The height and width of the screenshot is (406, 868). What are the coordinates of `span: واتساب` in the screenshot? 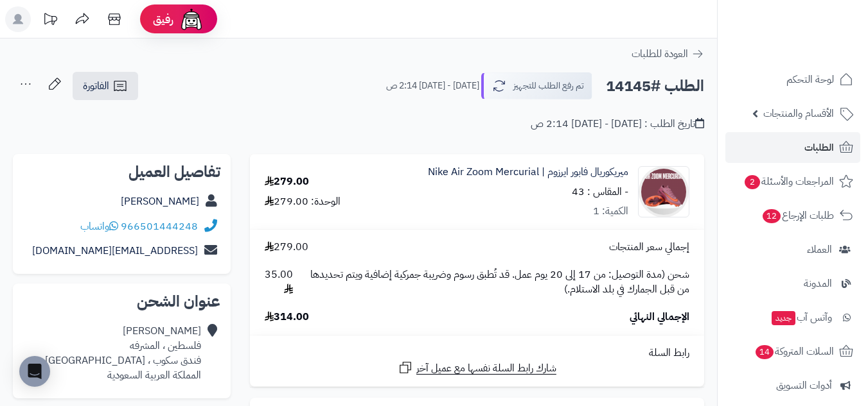 It's located at (99, 227).